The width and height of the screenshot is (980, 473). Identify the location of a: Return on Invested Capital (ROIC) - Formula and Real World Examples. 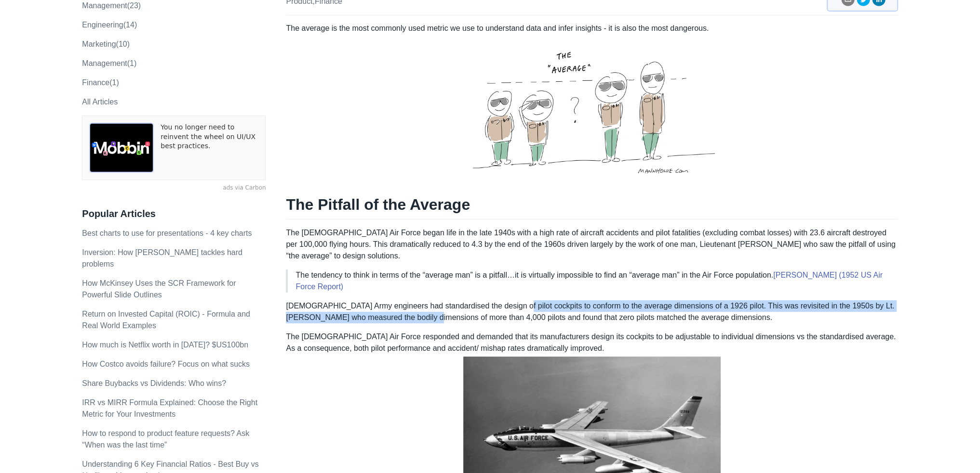
(165, 320).